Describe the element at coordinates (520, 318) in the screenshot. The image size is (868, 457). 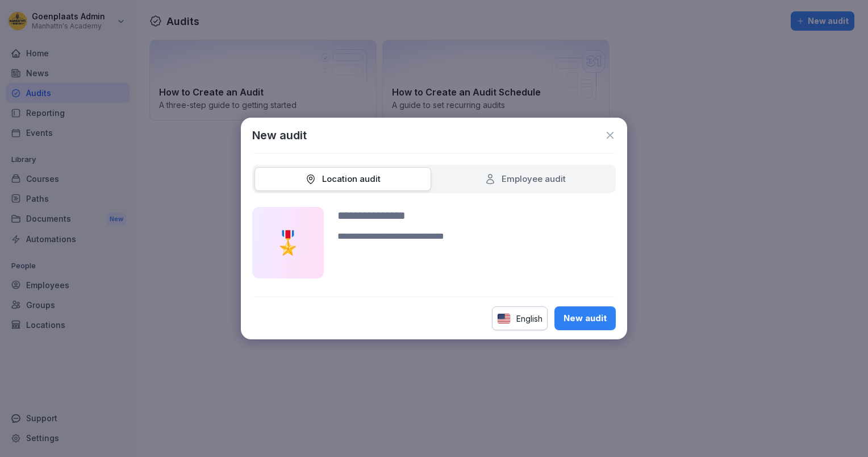
I see `div: English` at that location.